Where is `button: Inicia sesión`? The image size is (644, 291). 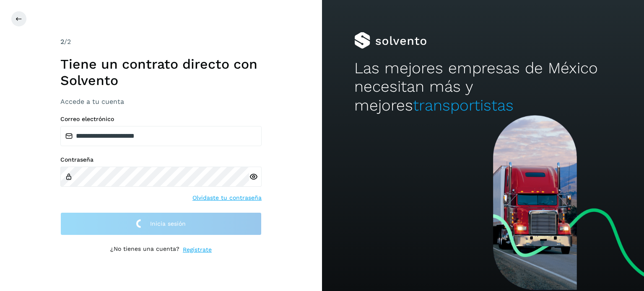 button: Inicia sesión is located at coordinates (161, 223).